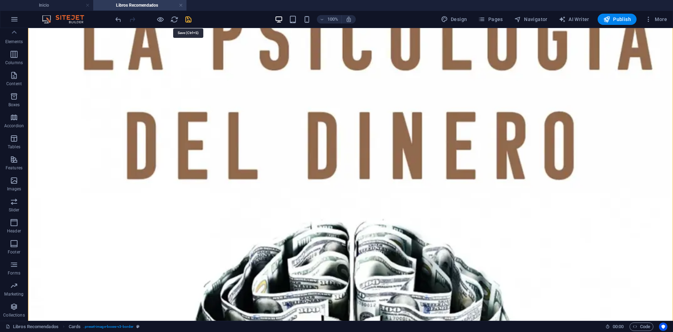  What do you see at coordinates (490, 19) in the screenshot?
I see `span: Pages` at bounding box center [490, 19].